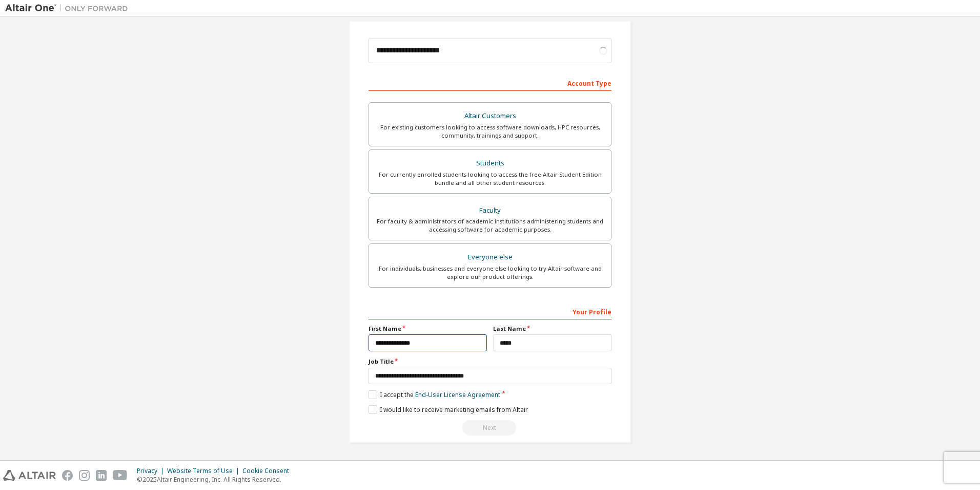  Describe the element at coordinates (30, 475) in the screenshot. I see `img: altair_logo.svg` at that location.